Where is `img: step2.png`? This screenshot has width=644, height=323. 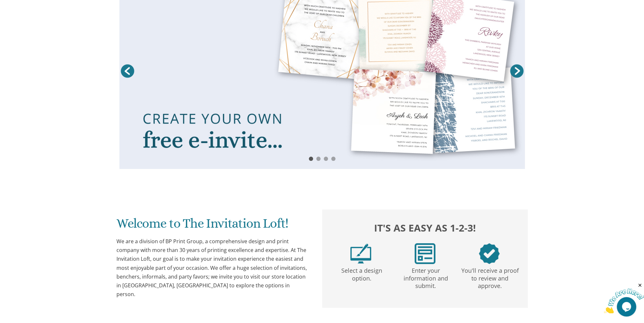 img: step2.png is located at coordinates (425, 253).